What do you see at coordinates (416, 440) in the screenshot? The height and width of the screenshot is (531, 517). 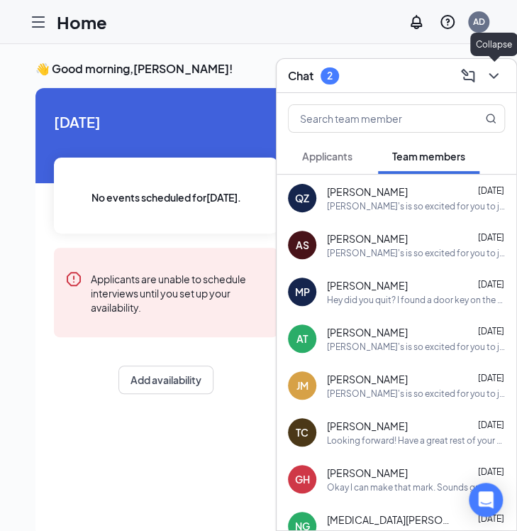 I see `div: Looking forward! Have a great rest of your day.` at bounding box center [416, 440].